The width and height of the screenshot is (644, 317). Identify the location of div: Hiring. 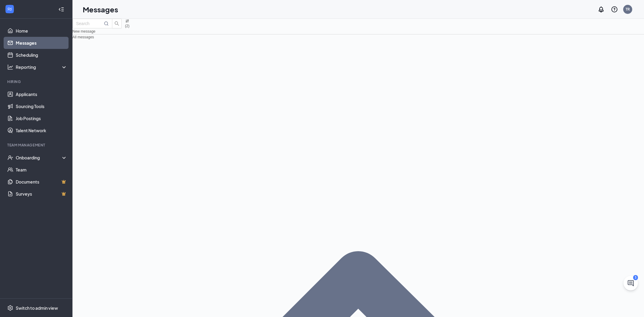
(37, 82).